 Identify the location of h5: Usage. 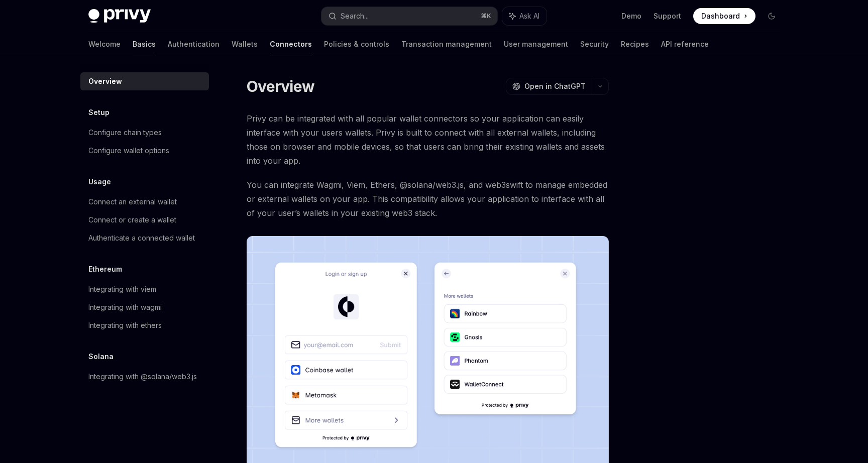
(100, 182).